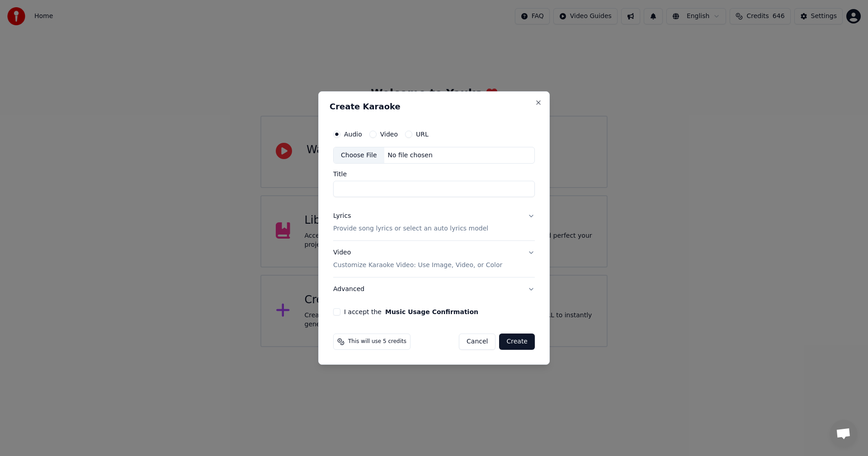 The image size is (868, 456). What do you see at coordinates (434, 174) in the screenshot?
I see `label: Title` at bounding box center [434, 174].